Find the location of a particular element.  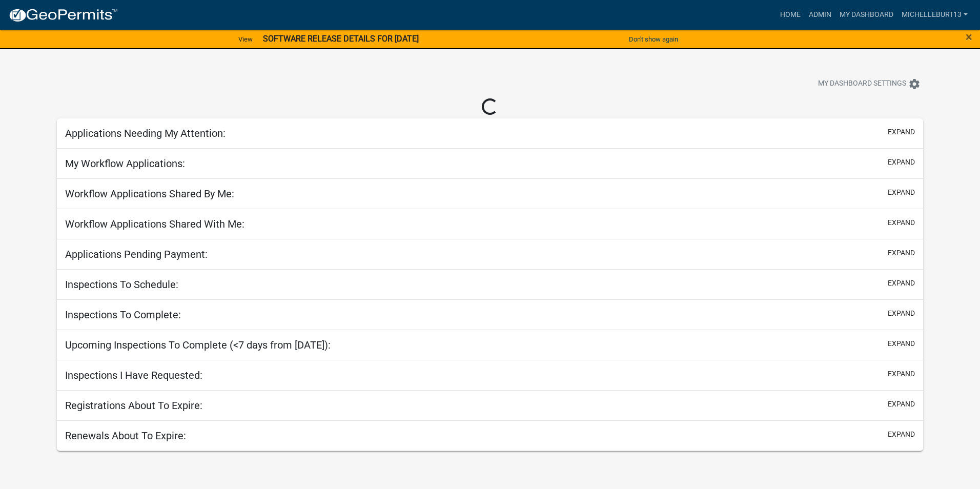

button: My Dashboard Settingssettings is located at coordinates (869, 84).